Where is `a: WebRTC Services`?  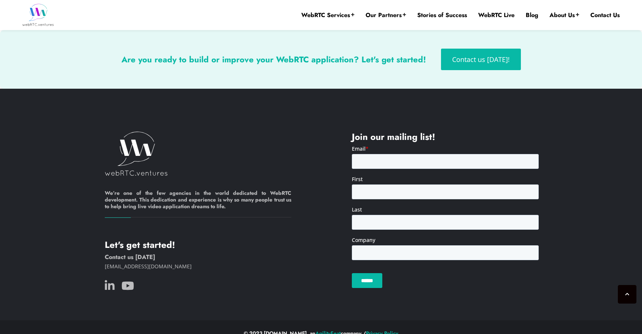
a: WebRTC Services is located at coordinates (328, 15).